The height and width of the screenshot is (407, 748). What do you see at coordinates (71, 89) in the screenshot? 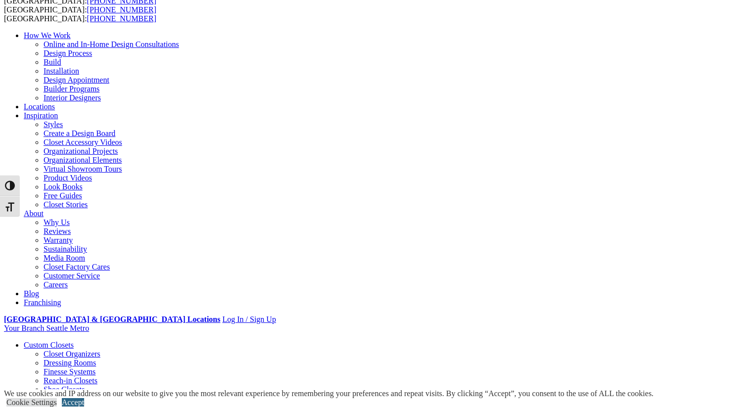
I see `a: Builder Programs` at bounding box center [71, 89].